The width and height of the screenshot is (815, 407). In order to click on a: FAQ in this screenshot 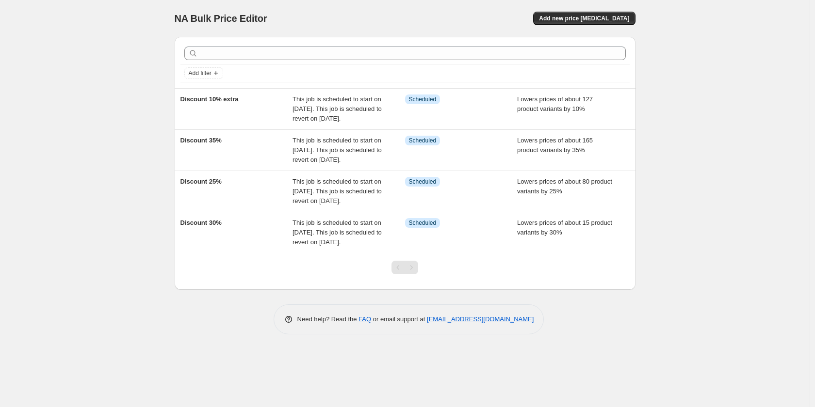, I will do `click(365, 319)`.